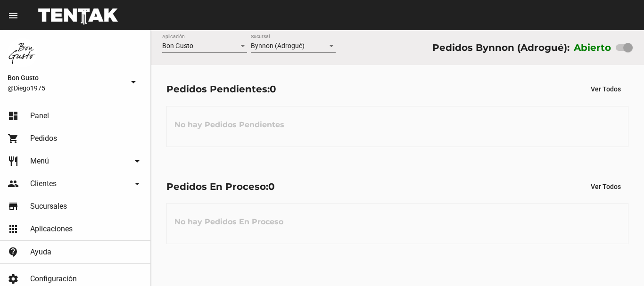 This screenshot has width=644, height=286. I want to click on mat-icon: people, so click(13, 184).